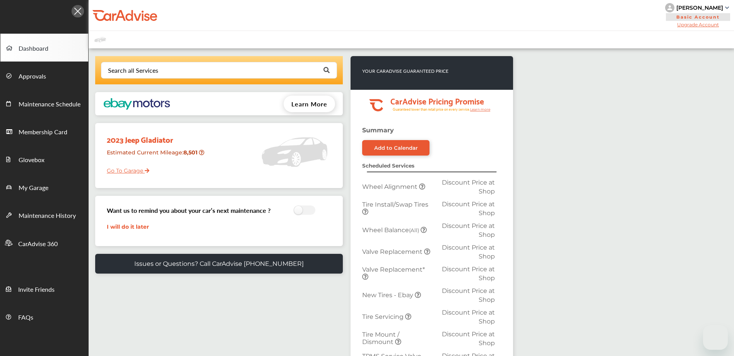 This screenshot has height=356, width=734. I want to click on img: placeholder_car.5a1ece94.svg, so click(295, 152).